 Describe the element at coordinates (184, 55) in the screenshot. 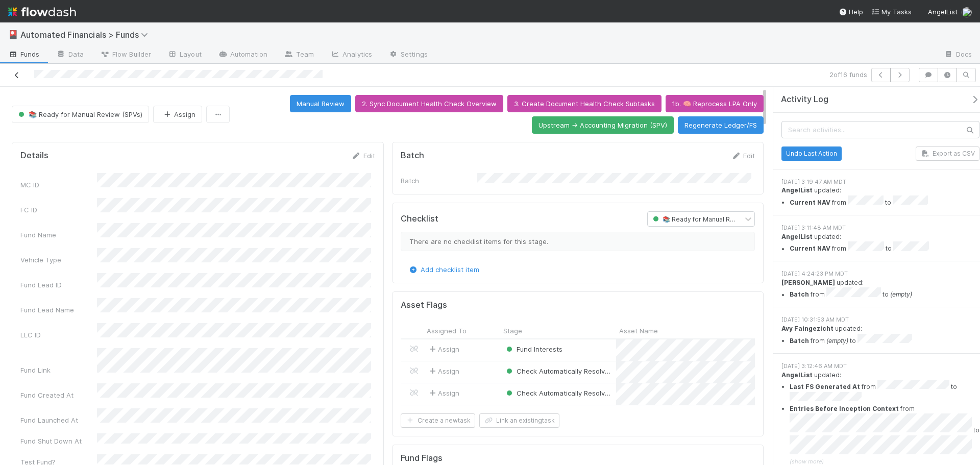

I see `a: Layout` at that location.